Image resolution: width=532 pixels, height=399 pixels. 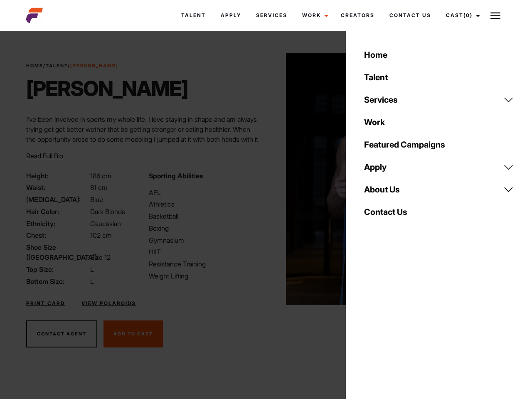 What do you see at coordinates (133, 334) in the screenshot?
I see `button: Add To Cast` at bounding box center [133, 334].